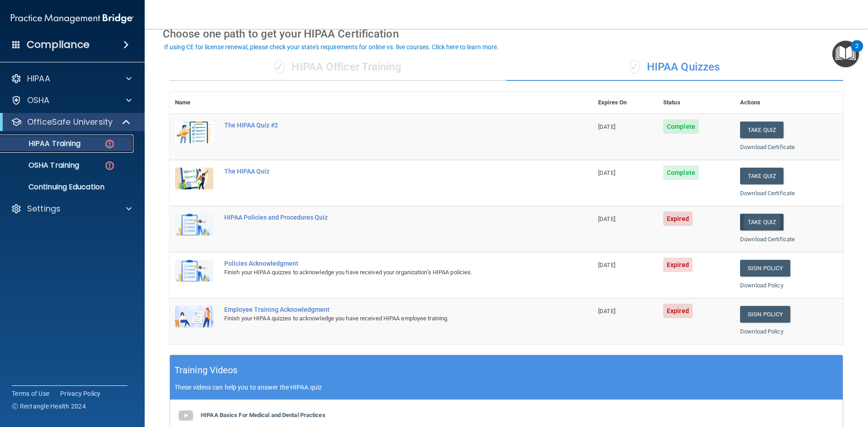 This screenshot has height=427, width=868. I want to click on p: OSHA Training, so click(43, 165).